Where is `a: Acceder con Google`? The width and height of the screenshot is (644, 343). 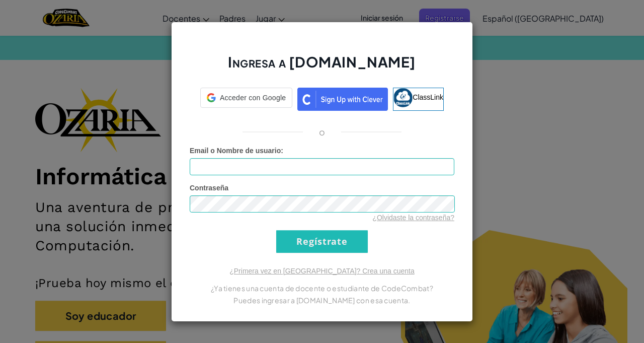 a: Acceder con Google is located at coordinates (246, 99).